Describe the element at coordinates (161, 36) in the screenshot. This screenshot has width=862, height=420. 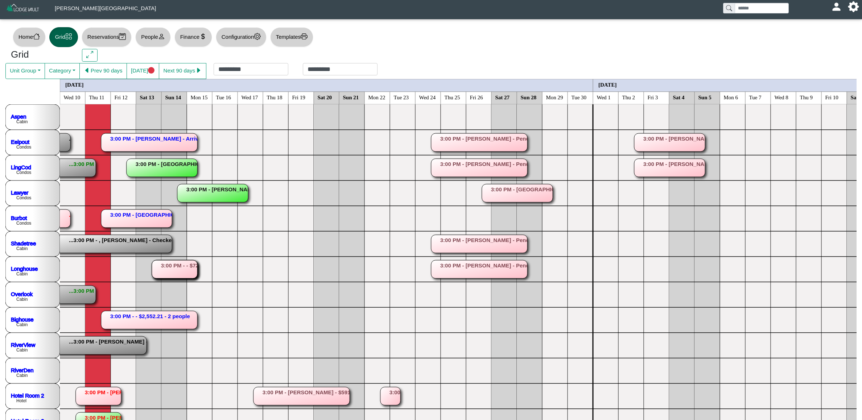
I see `svg: person` at that location.